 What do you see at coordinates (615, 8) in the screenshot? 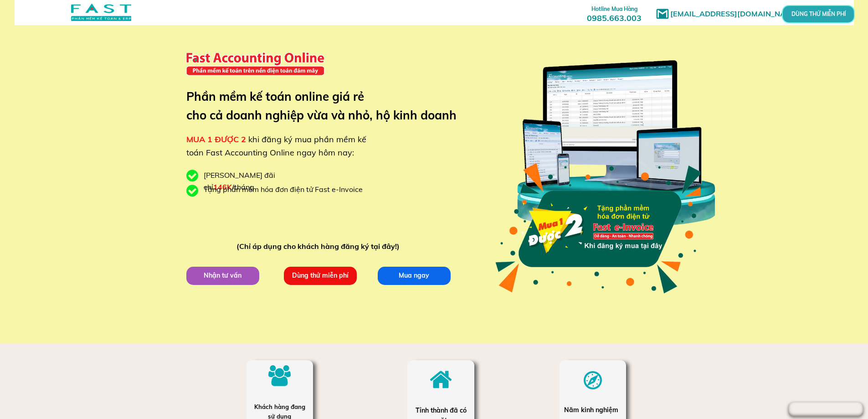
I see `span: Hotline Mua Hàng` at bounding box center [615, 8].